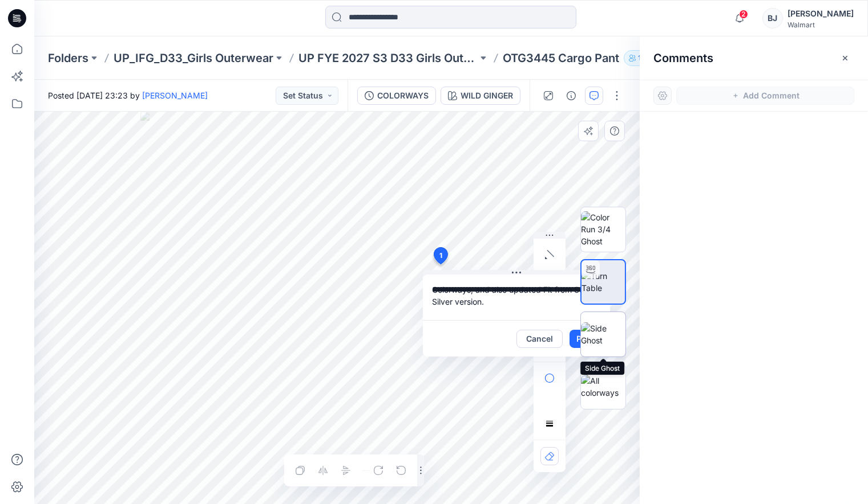 This screenshot has height=504, width=868. Describe the element at coordinates (743, 14) in the screenshot. I see `span: 2` at that location.